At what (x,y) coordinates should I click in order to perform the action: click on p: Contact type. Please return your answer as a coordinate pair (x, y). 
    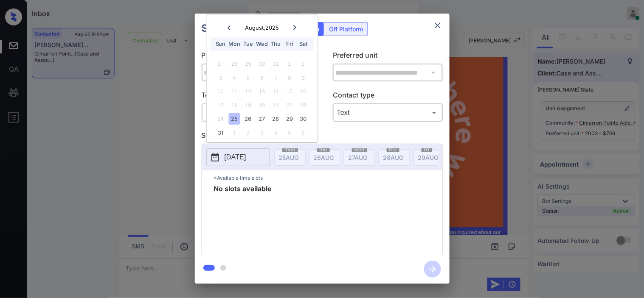
    Looking at the image, I should click on (387, 97).